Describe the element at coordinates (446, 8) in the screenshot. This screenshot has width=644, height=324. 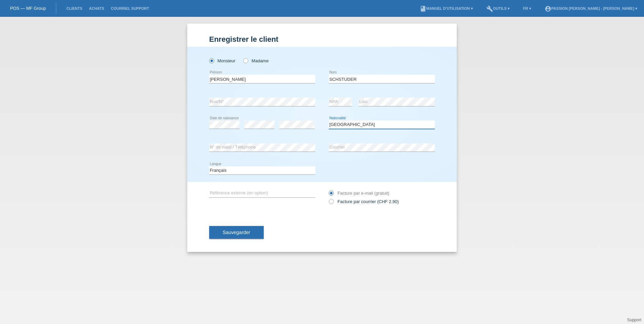
I see `a: bookManuel d’utilisation ▾` at that location.